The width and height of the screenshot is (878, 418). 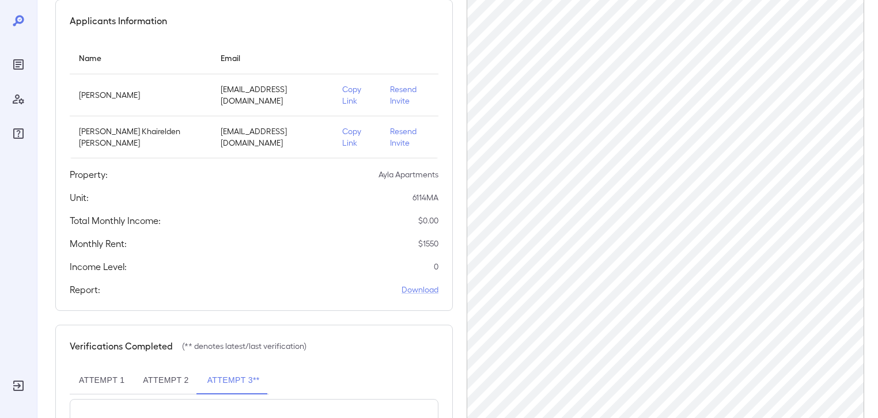 I want to click on p: $ 1550, so click(x=428, y=244).